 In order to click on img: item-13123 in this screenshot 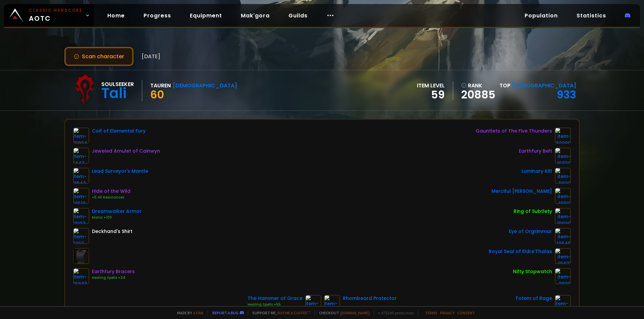, I will do `click(81, 216)`.